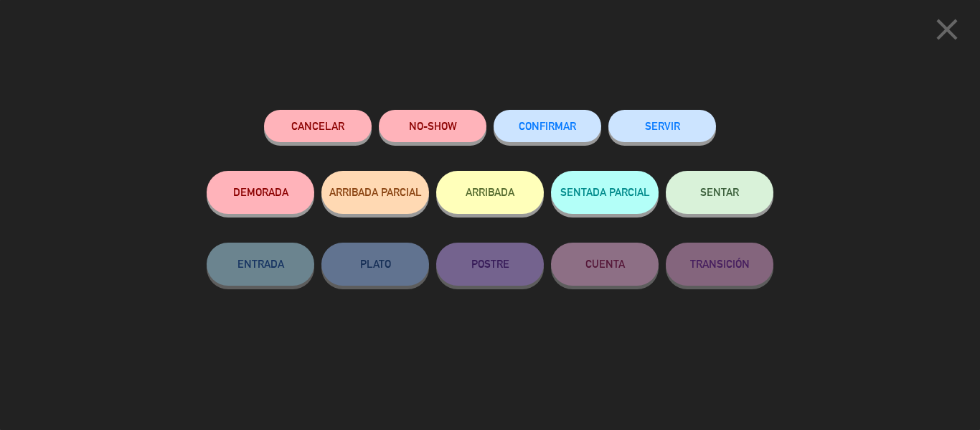 Image resolution: width=980 pixels, height=430 pixels. I want to click on button: ENTRADA, so click(260, 264).